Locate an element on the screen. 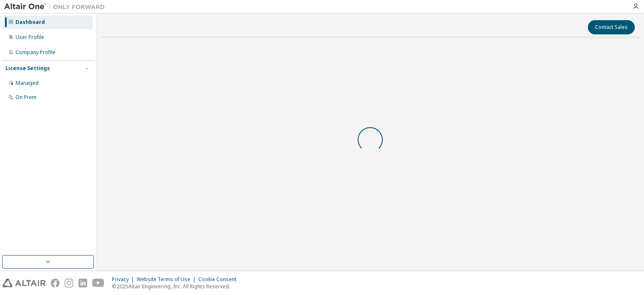  div: Cookie Consent is located at coordinates (220, 280).